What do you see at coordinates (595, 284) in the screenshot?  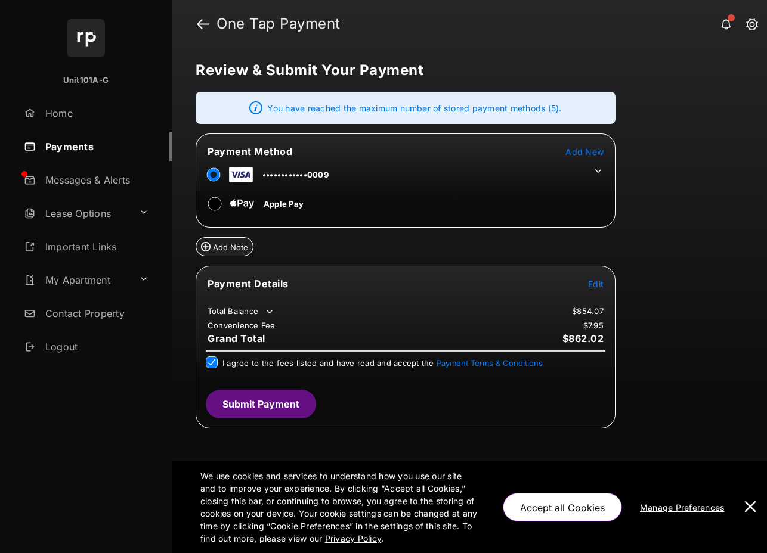 I see `button: Edit` at bounding box center [595, 284].